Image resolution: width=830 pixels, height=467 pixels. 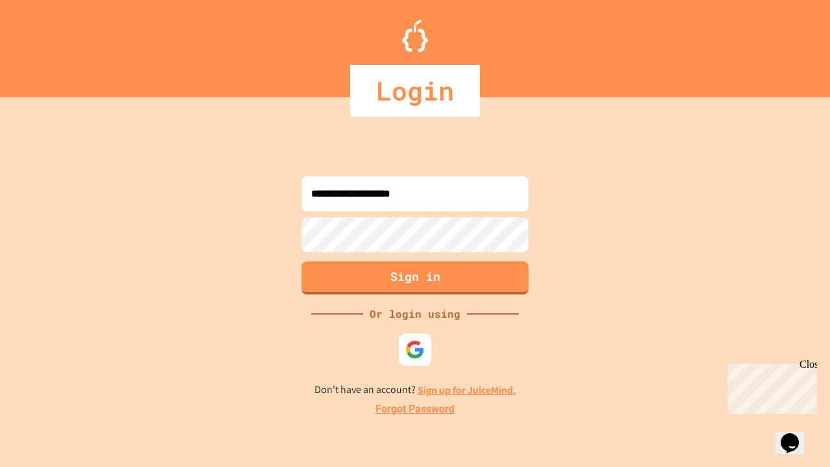 I want to click on p: Don't have an account?, so click(x=415, y=390).